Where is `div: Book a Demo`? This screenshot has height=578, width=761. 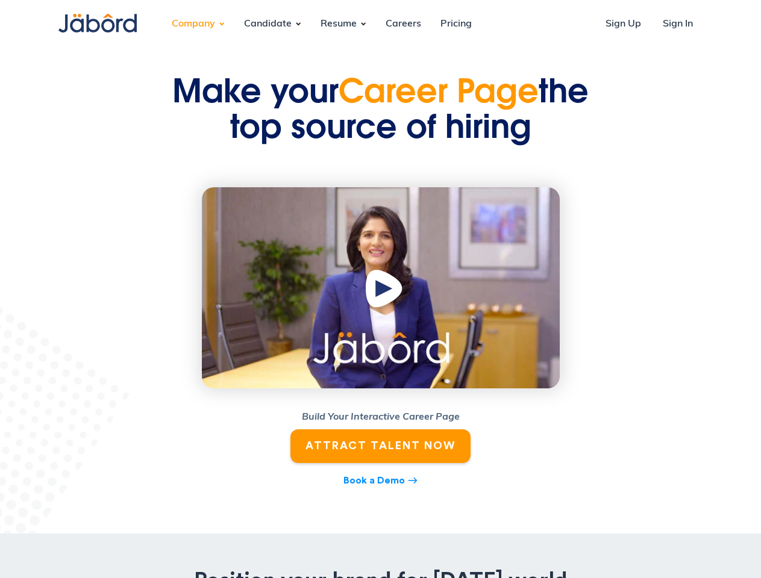
div: Book a Demo is located at coordinates (374, 481).